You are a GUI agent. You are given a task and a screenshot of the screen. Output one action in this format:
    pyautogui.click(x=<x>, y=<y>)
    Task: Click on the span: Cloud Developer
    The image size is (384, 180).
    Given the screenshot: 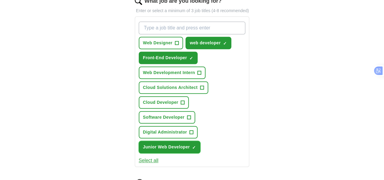 What is the action you would take?
    pyautogui.click(x=161, y=102)
    